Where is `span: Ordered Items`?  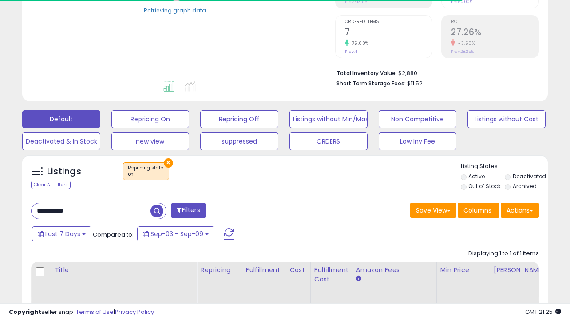 span: Ordered Items is located at coordinates (389, 22).